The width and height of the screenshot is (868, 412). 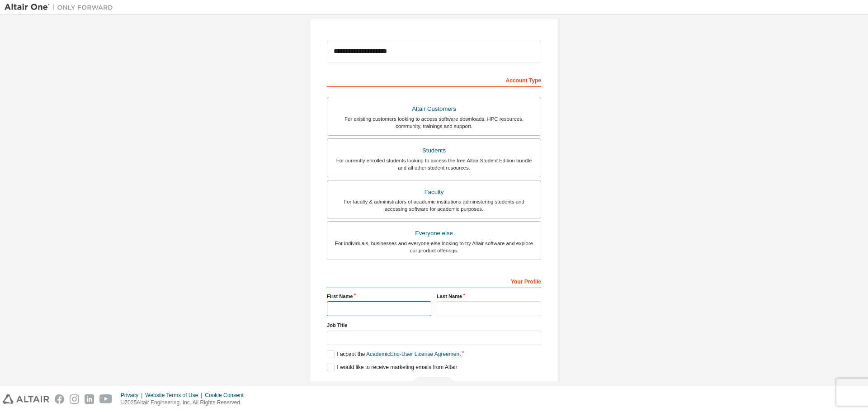 What do you see at coordinates (185, 403) in the screenshot?
I see `p: © 2025 Altair Engineering, Inc. All Rights Reserved.` at bounding box center [185, 403].